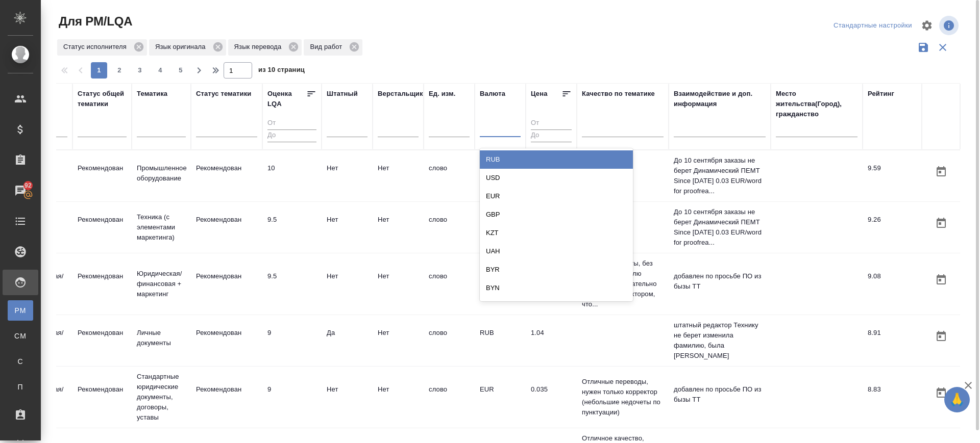 This screenshot has width=980, height=443. What do you see at coordinates (152, 94) in the screenshot?
I see `div: Тематика` at bounding box center [152, 94].